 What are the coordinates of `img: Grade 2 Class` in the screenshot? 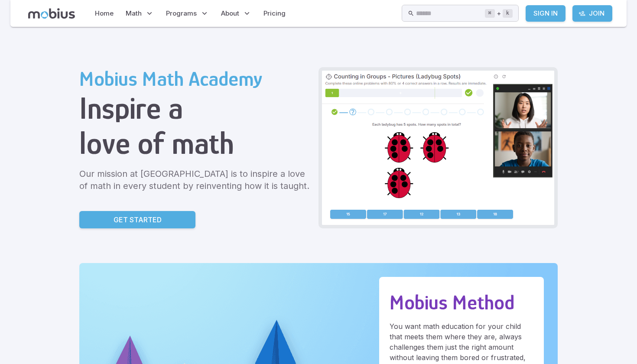 It's located at (438, 148).